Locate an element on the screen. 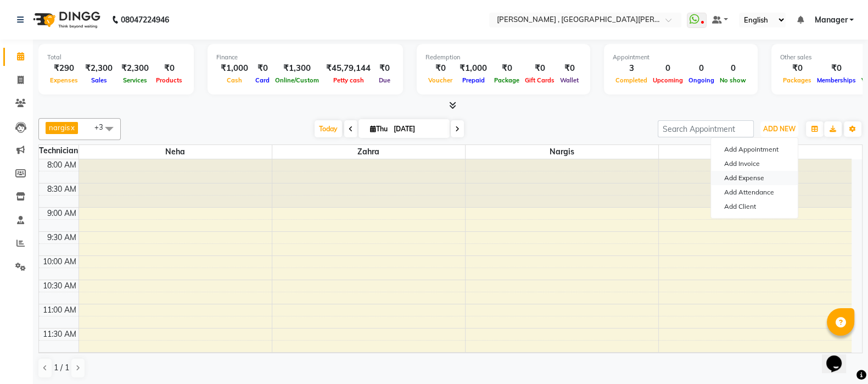 The width and height of the screenshot is (868, 384). span: Upcoming is located at coordinates (668, 80).